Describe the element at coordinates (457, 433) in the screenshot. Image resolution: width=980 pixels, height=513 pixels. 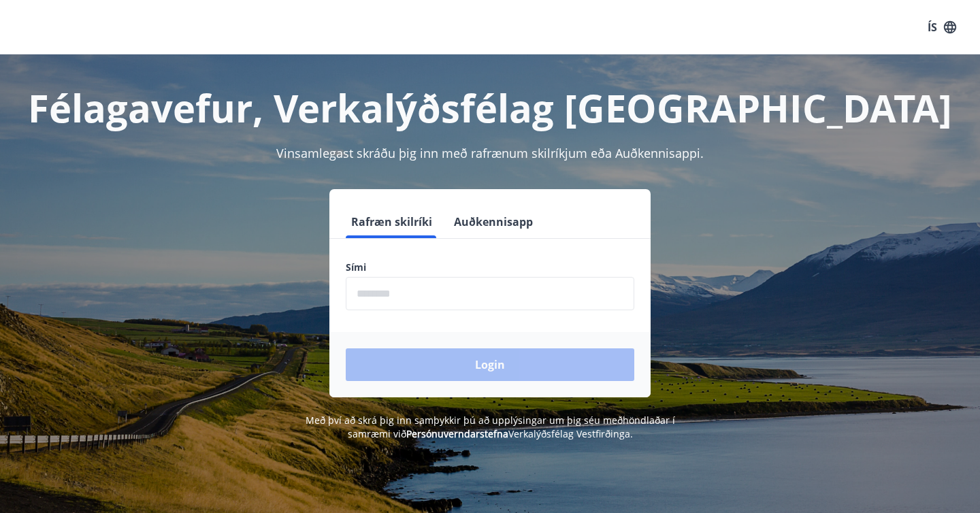
I see `a: Persónuverndarstefna` at that location.